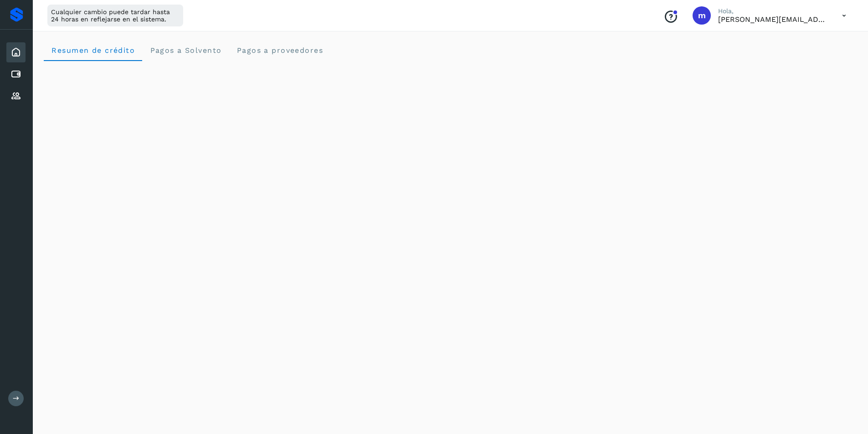  Describe the element at coordinates (279, 50) in the screenshot. I see `span: Pagos a proveedores` at that location.